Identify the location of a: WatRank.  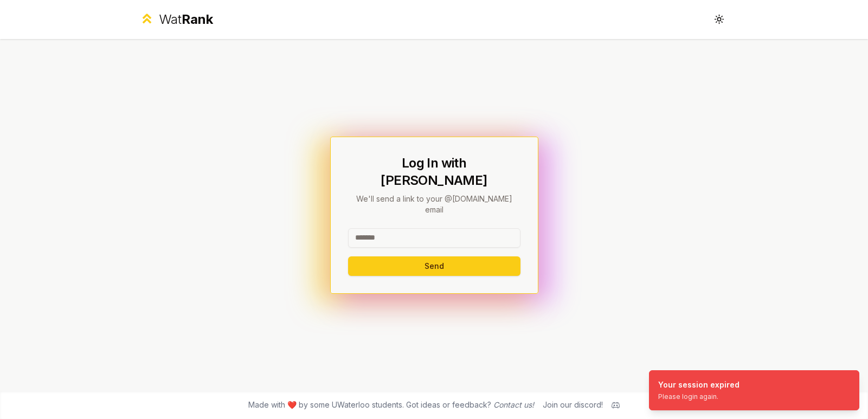
(176, 20).